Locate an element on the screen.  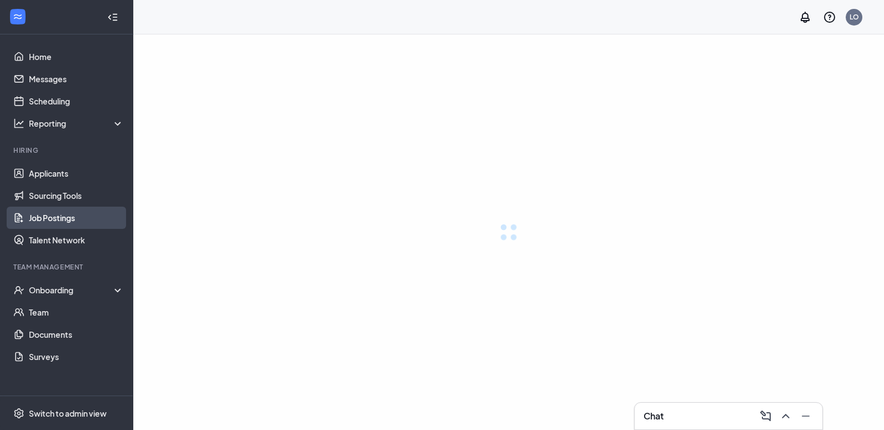
button: Minimize is located at coordinates (805, 416).